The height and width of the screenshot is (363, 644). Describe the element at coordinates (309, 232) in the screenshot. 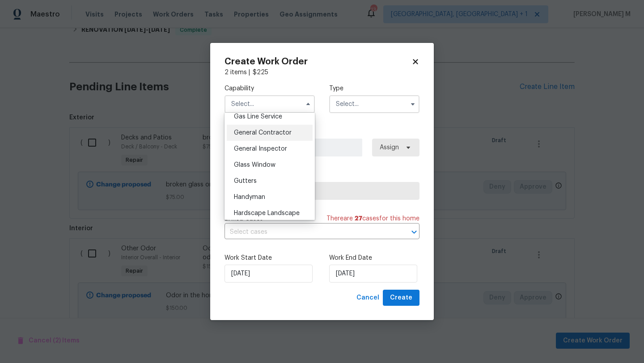

I see `input: Select cases` at that location.